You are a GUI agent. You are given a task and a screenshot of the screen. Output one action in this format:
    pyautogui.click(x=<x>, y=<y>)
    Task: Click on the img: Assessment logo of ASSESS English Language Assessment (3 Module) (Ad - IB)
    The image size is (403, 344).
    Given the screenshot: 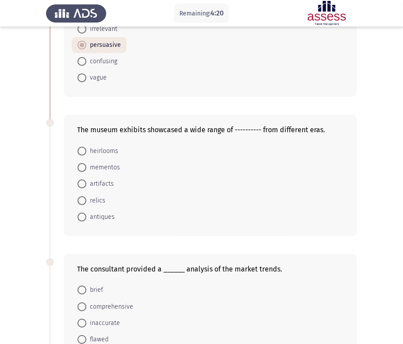 What is the action you would take?
    pyautogui.click(x=327, y=13)
    